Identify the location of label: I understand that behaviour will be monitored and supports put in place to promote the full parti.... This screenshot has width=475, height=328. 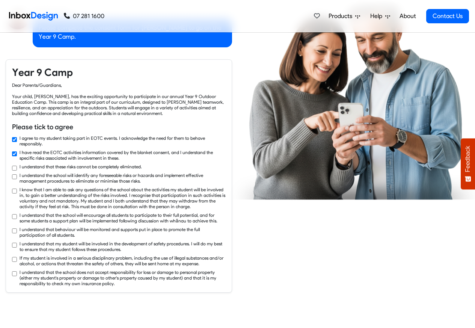
(122, 232).